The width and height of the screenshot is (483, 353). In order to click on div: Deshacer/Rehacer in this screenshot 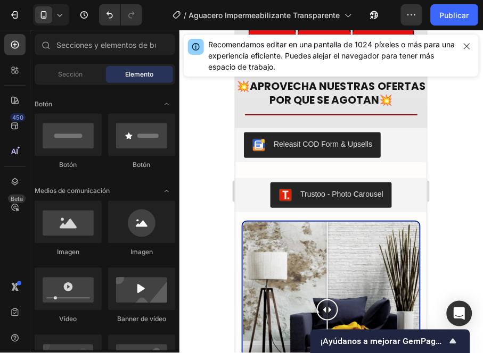, I will do `click(120, 15)`.